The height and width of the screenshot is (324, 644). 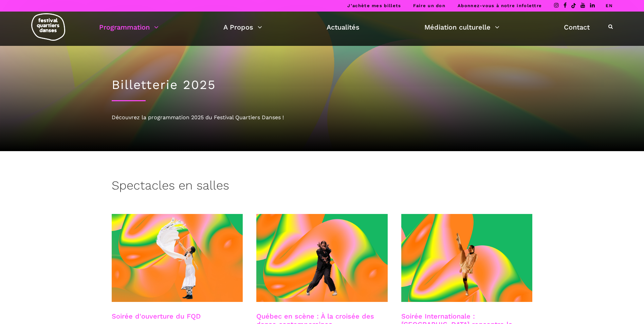 I want to click on a: Programmation, so click(x=129, y=27).